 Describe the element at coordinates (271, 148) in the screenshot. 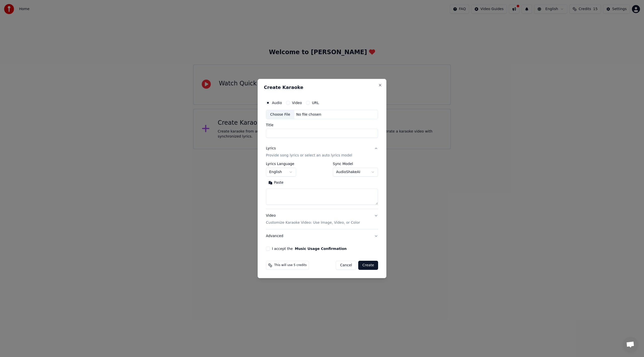

I see `div: Lyrics` at that location.